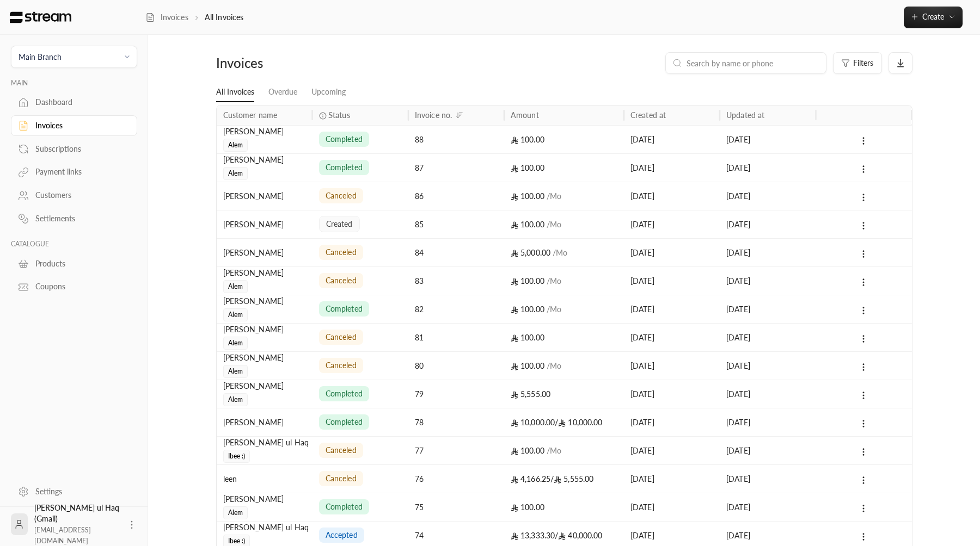 The image size is (980, 546). I want to click on span: Create, so click(933, 16).